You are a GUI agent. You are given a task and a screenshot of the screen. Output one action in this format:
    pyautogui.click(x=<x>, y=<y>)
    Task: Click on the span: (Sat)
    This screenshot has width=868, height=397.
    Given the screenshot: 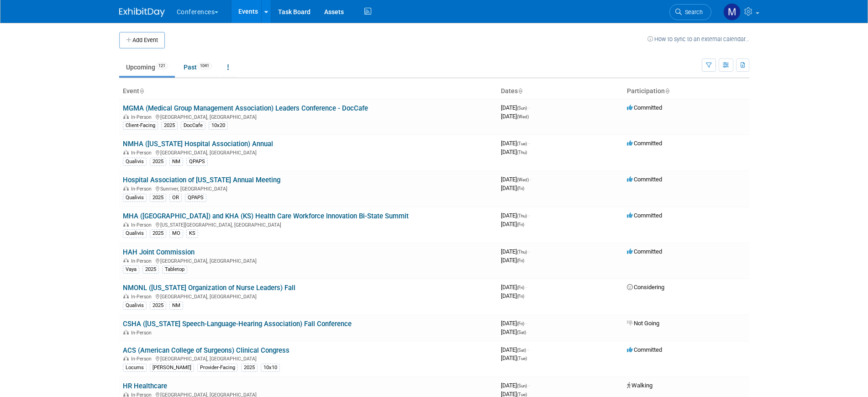 What is the action you would take?
    pyautogui.click(x=521, y=350)
    